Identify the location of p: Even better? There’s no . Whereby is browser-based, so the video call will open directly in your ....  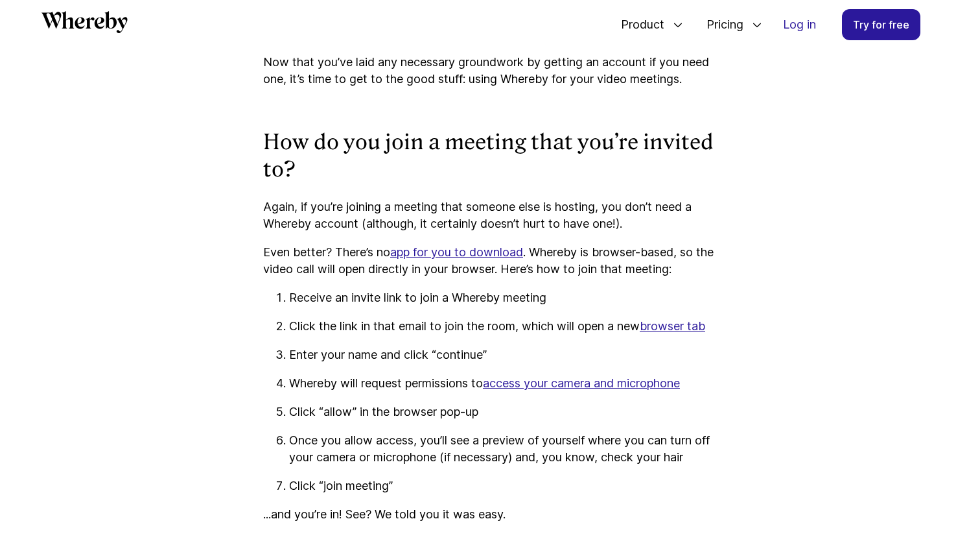
(490, 261).